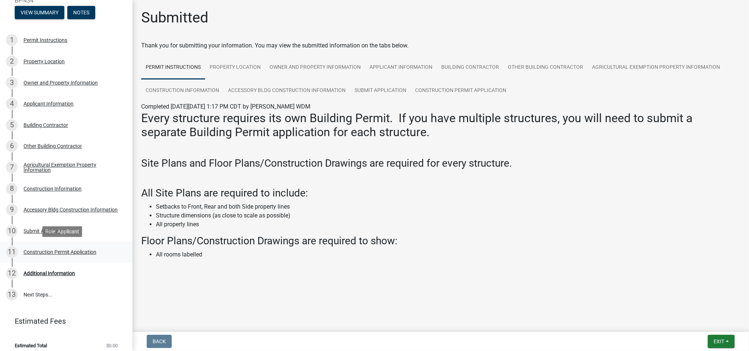  I want to click on h3: All Site Plans are required to include:, so click(441, 193).